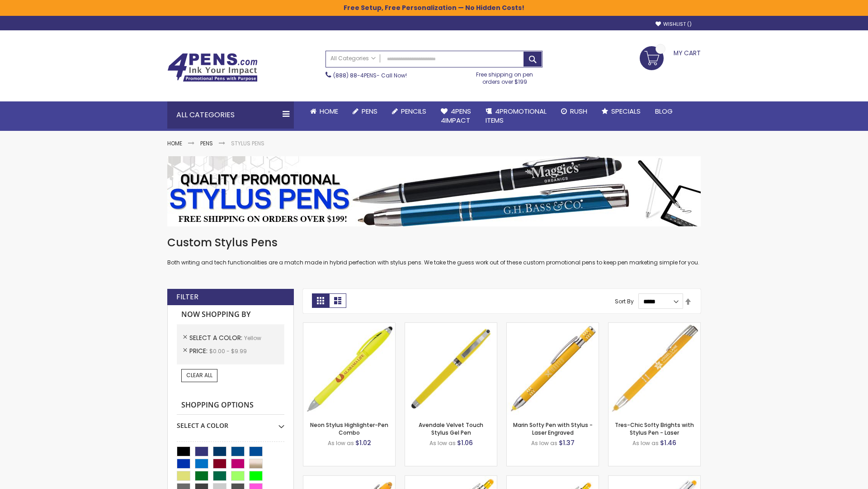 Image resolution: width=868 pixels, height=489 pixels. What do you see at coordinates (200, 375) in the screenshot?
I see `a: Clear All` at bounding box center [200, 375].